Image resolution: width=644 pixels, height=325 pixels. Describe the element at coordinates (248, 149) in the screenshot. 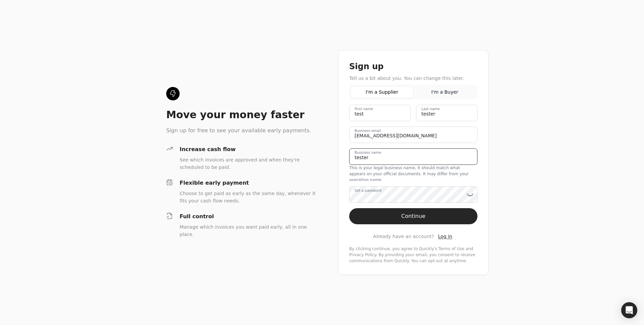

I see `div: Increase cash flow` at that location.